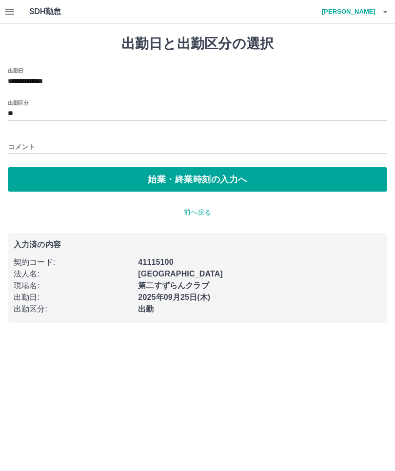 Image resolution: width=395 pixels, height=471 pixels. Describe the element at coordinates (146, 309) in the screenshot. I see `b: 出勤` at that location.